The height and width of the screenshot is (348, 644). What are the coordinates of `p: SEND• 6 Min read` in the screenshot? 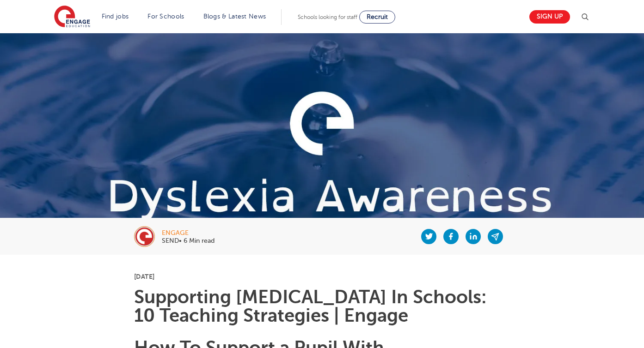 It's located at (188, 241).